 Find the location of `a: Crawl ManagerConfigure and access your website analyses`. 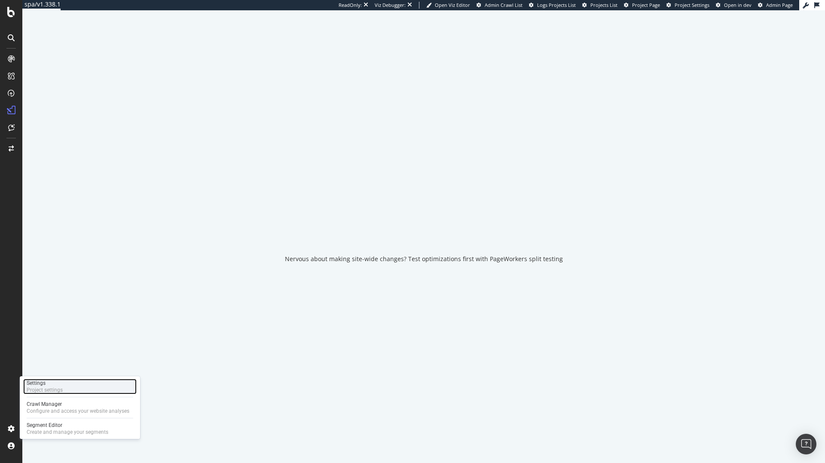

a: Crawl ManagerConfigure and access your website analyses is located at coordinates (80, 408).